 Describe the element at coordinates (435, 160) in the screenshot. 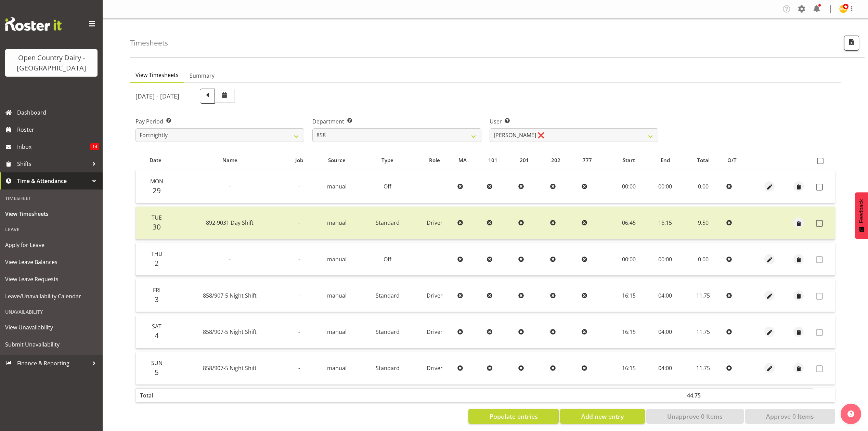

I see `span: Role` at that location.